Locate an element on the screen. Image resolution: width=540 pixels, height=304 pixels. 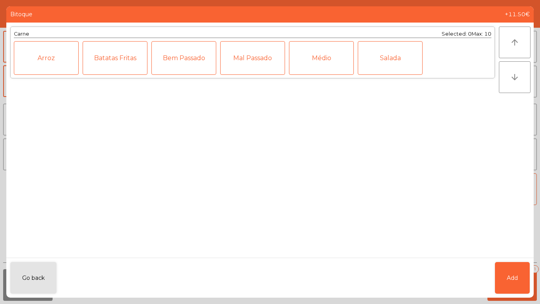
span: Selected: 0 is located at coordinates (457, 34).